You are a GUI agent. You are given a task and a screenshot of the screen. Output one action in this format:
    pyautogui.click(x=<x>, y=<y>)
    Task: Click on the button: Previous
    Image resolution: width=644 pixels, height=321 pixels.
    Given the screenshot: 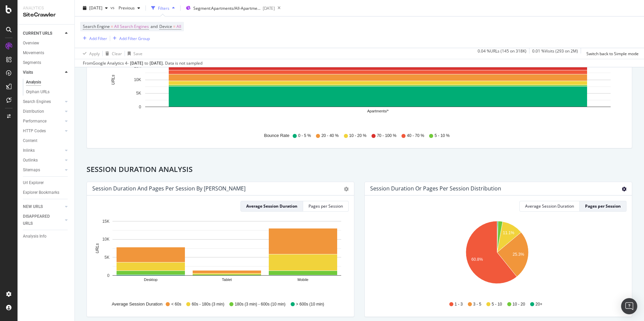 What is the action you would take?
    pyautogui.click(x=129, y=8)
    